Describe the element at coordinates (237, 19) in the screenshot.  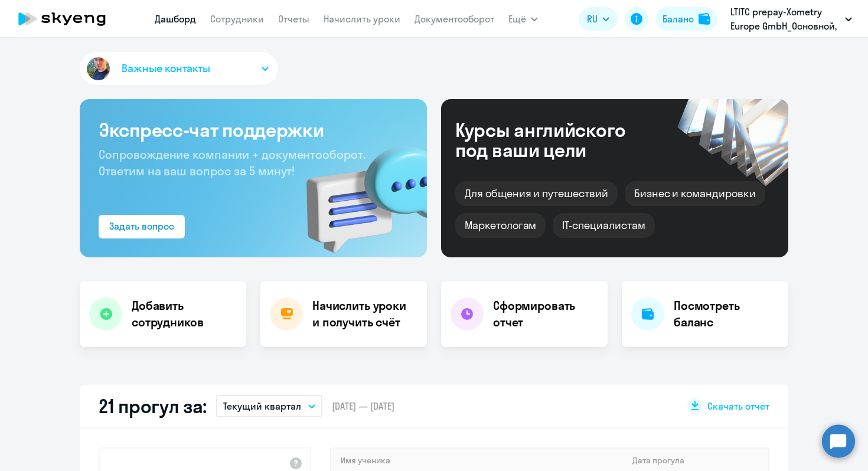
I see `a: Сотрудники` at that location.